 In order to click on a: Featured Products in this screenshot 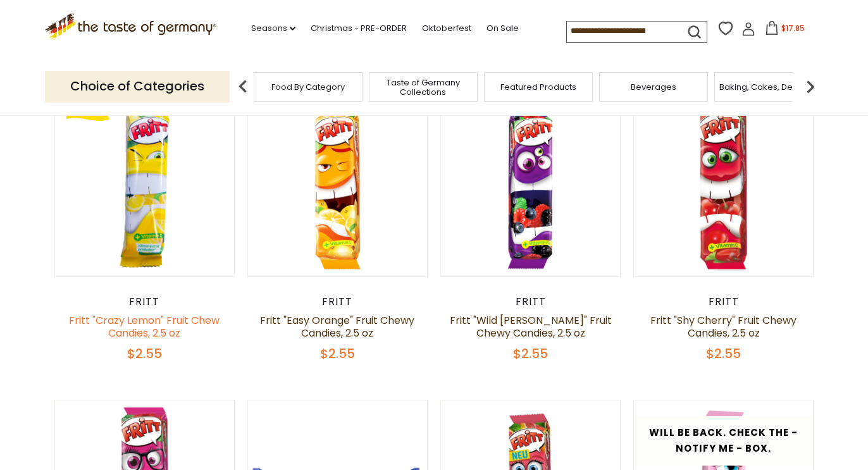, I will do `click(538, 87)`.